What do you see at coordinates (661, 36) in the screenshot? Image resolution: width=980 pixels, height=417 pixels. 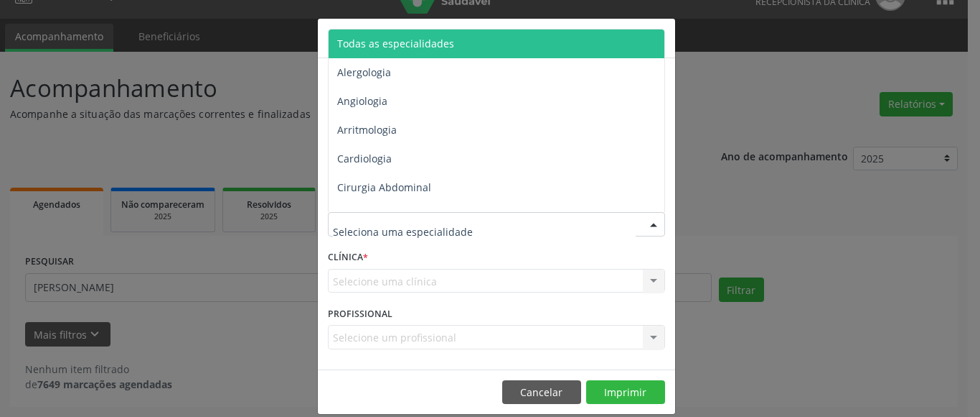 I see `button: Close` at bounding box center [661, 36].